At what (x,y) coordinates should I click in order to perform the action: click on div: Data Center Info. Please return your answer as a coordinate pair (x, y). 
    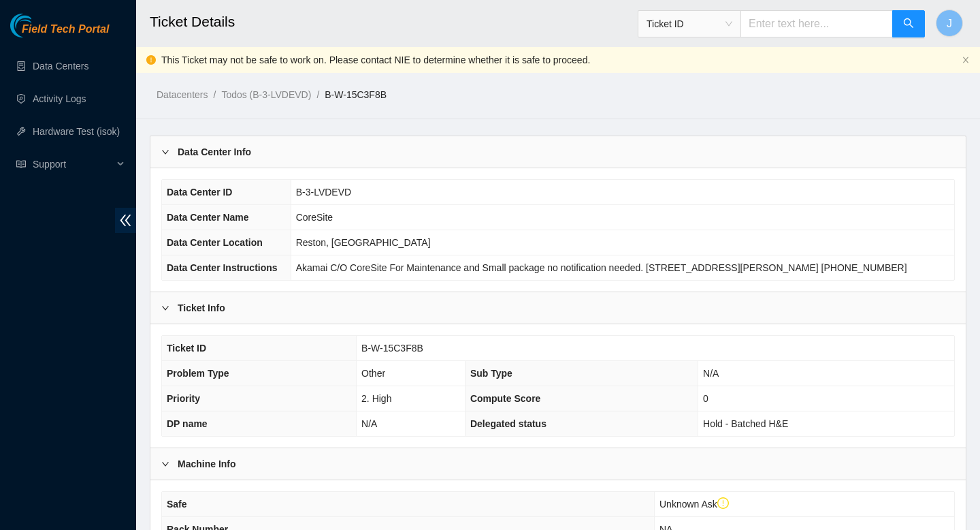
    Looking at the image, I should click on (558, 151).